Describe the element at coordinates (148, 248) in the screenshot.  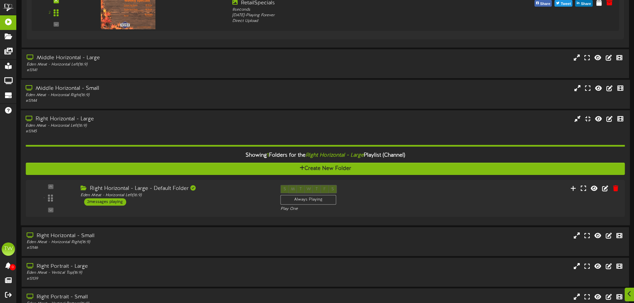
I see `div: # 13146` at that location.